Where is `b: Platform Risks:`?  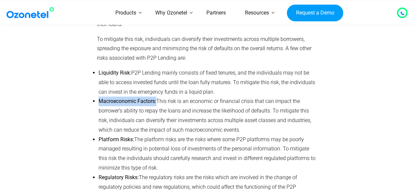 b: Platform Risks: is located at coordinates (116, 139).